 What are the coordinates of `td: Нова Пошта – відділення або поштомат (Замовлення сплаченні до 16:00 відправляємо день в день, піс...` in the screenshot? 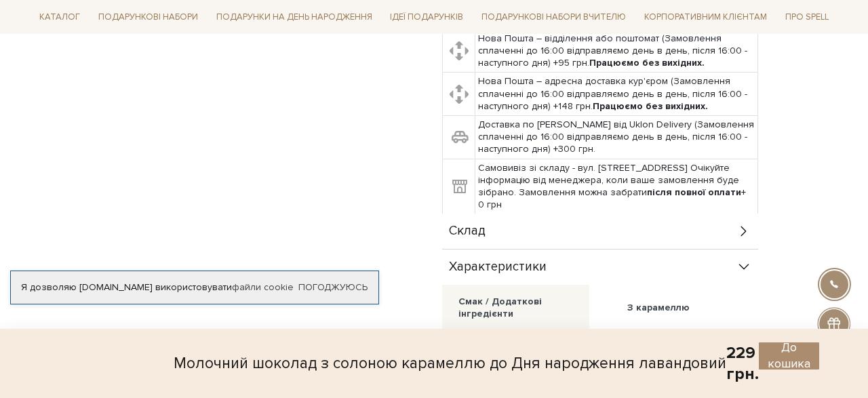 It's located at (616, 51).